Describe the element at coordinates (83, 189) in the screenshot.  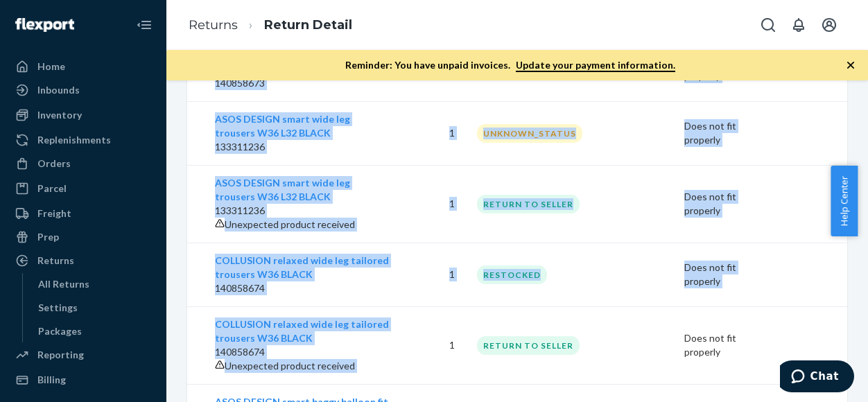
I see `a: Parcel` at that location.